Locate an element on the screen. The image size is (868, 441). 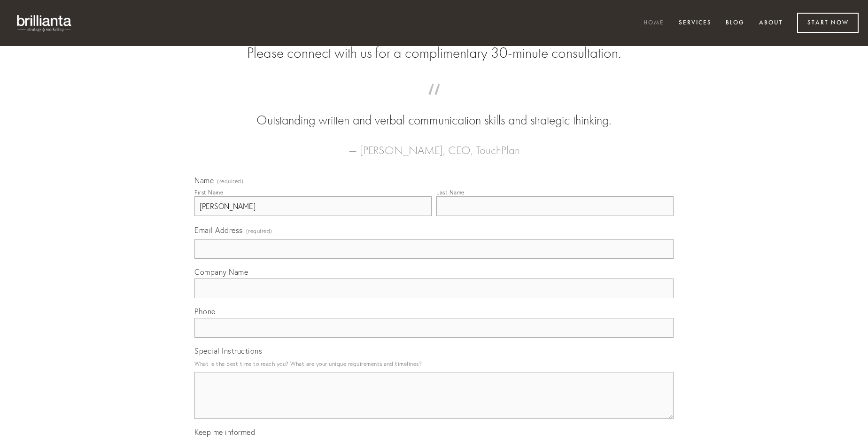
div: Last Name is located at coordinates (450, 192).